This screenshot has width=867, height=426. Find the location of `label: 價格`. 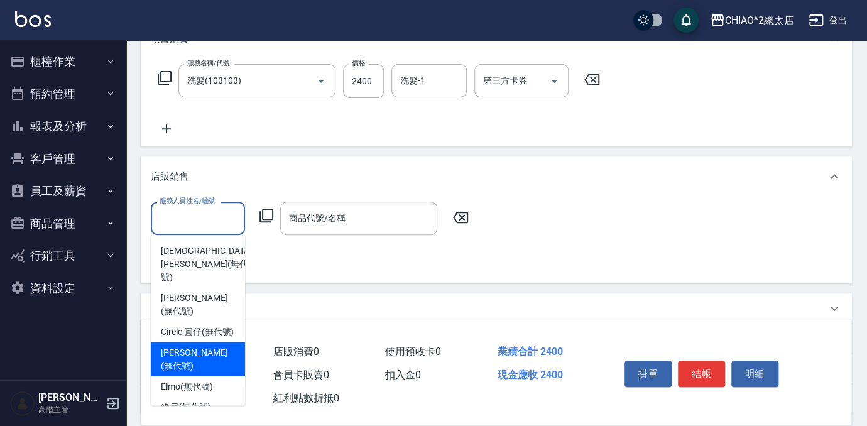

label: 價格 is located at coordinates (358, 63).